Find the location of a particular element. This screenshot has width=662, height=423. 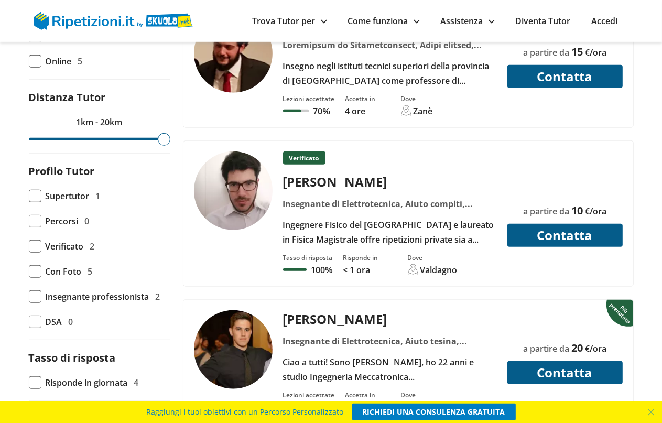

a: Accedi is located at coordinates (605, 21).